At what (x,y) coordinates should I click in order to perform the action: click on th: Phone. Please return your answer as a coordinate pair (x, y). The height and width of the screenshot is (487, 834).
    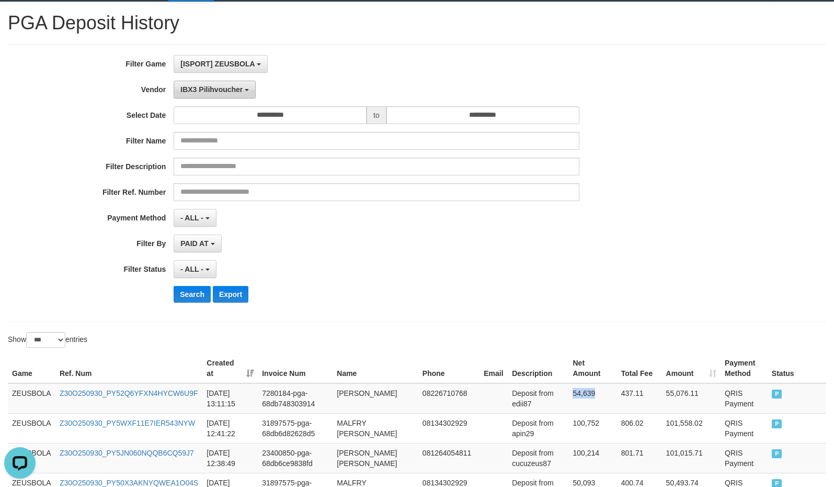
    Looking at the image, I should click on (449, 368).